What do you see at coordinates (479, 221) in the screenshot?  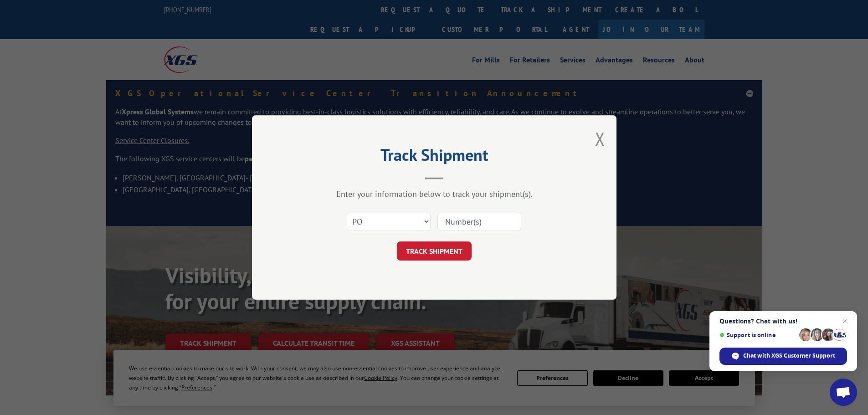 I see `input: Number(s)` at bounding box center [479, 221].